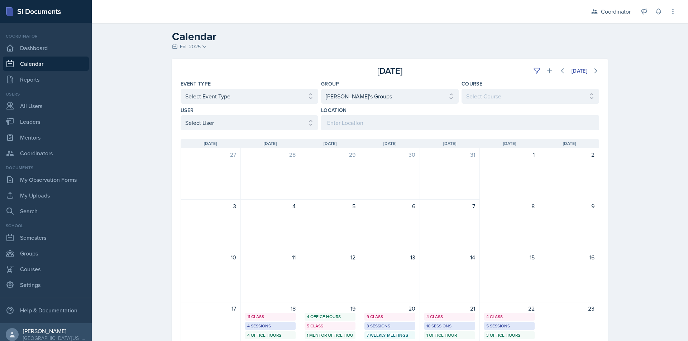 Image resolution: width=688 pixels, height=341 pixels. What do you see at coordinates (270, 309) in the screenshot?
I see `div: 18` at bounding box center [270, 309].